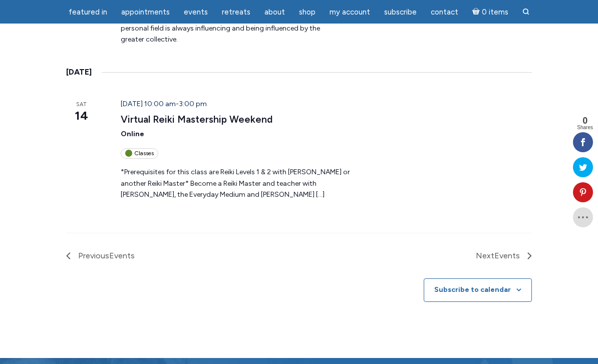 The image size is (598, 364). I want to click on a: Subscribe, so click(400, 12).